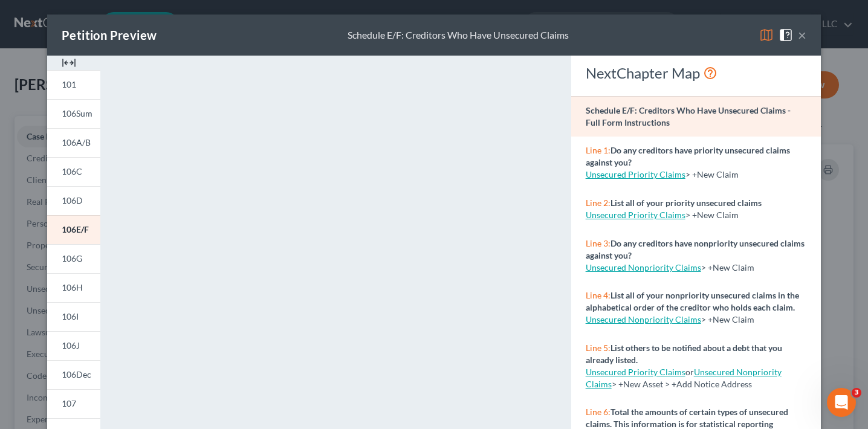 This screenshot has height=429, width=868. Describe the element at coordinates (72, 171) in the screenshot. I see `span: 106C` at that location.